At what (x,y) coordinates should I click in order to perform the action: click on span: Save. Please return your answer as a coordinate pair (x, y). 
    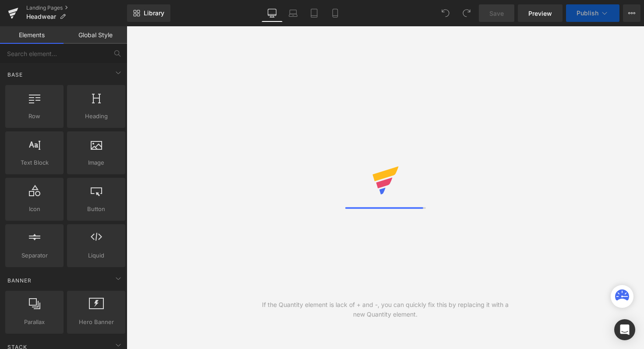
    Looking at the image, I should click on (496, 13).